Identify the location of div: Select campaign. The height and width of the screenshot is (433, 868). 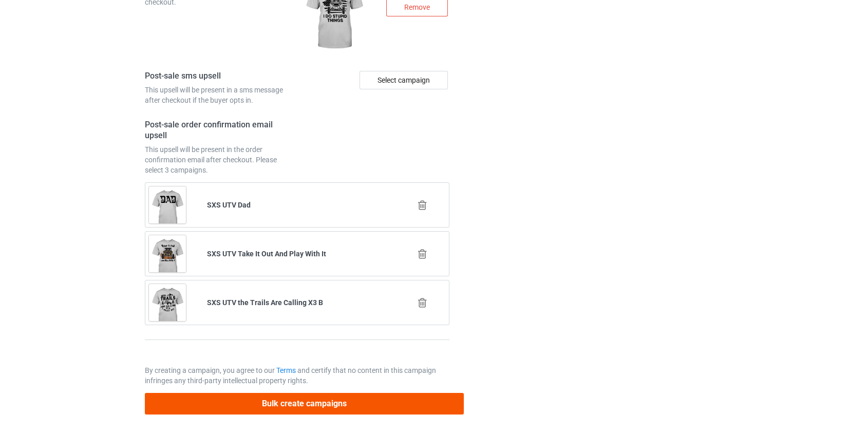
(404, 80).